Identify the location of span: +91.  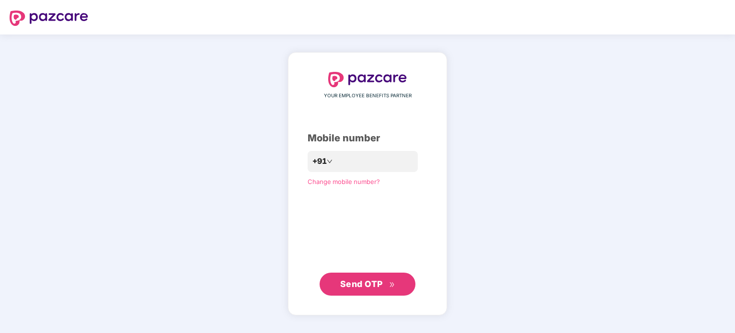
(319, 161).